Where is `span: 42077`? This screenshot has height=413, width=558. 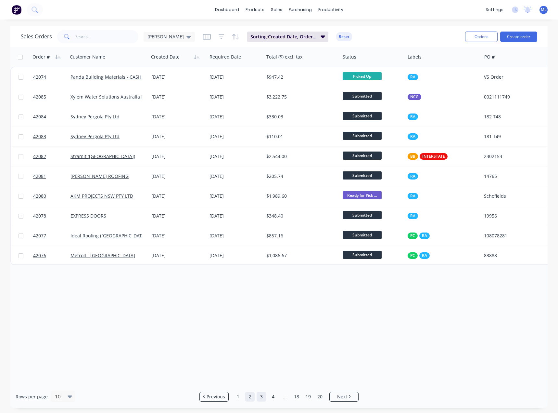 span: 42077 is located at coordinates (40, 236).